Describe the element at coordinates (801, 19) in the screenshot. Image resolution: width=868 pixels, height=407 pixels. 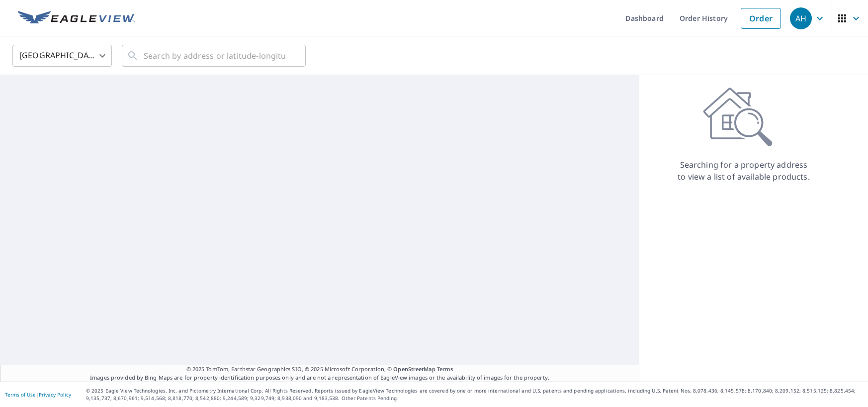
I see `div: AH` at that location.